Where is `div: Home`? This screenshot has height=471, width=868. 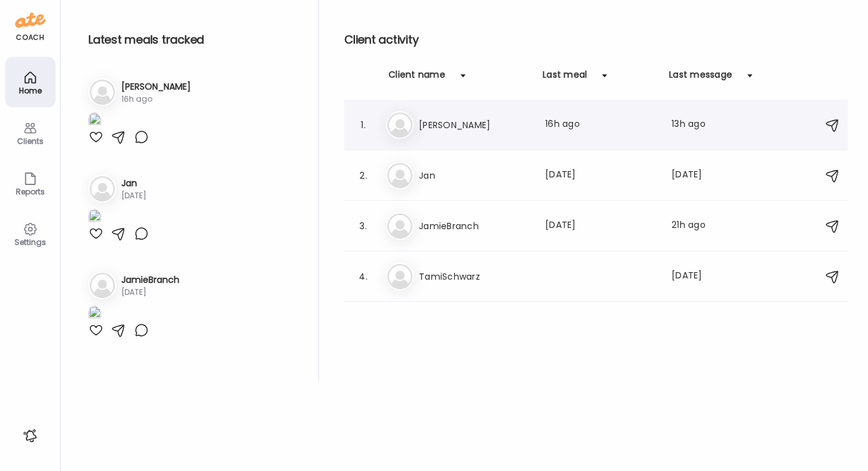 div: Home is located at coordinates (30, 90).